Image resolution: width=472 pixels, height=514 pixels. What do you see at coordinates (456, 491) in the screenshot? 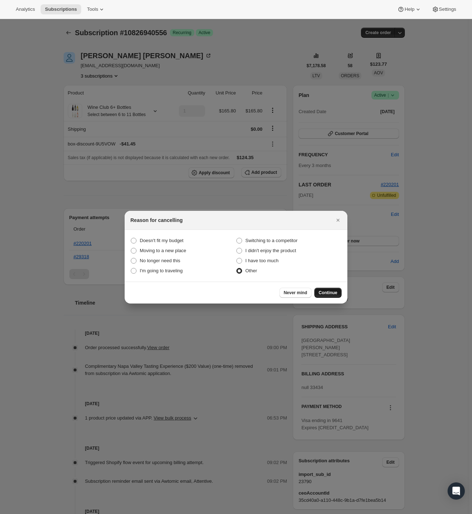
I see `div: Open Intercom Messenger` at bounding box center [456, 491].